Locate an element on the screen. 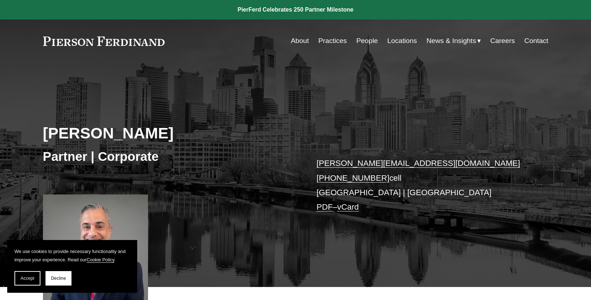 This screenshot has height=300, width=591. a: vCard is located at coordinates (348, 207).